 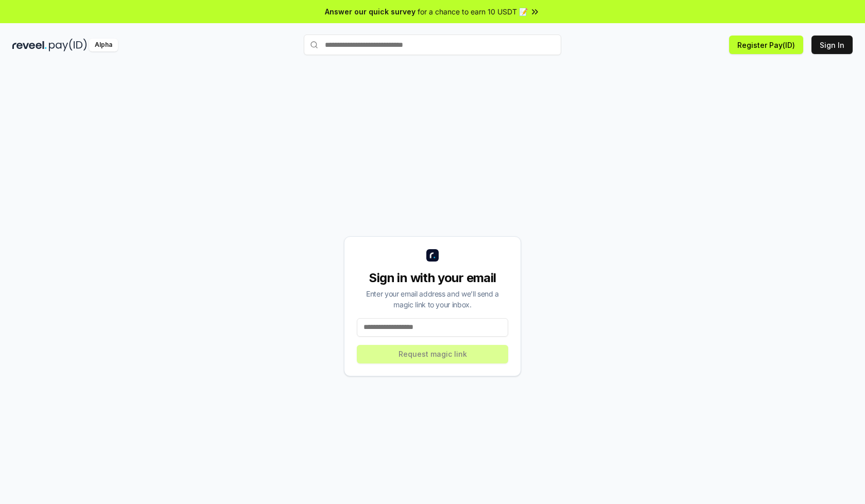 I want to click on img: reveel_dark, so click(x=29, y=44).